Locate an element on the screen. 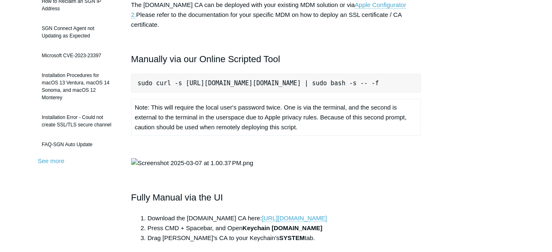 Image resolution: width=552 pixels, height=252 pixels. a: Installation Procedures for macOS 13 Ventura, macOS 14 Sonoma, and macOS 12 Monterey is located at coordinates (78, 86).